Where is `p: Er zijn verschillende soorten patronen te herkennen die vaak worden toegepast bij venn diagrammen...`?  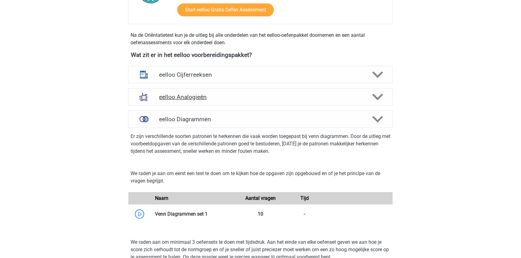 p: Er zijn verschillende soorten patronen te herkennen die vaak worden toegepast bij venn diagrammen... is located at coordinates (261, 144).